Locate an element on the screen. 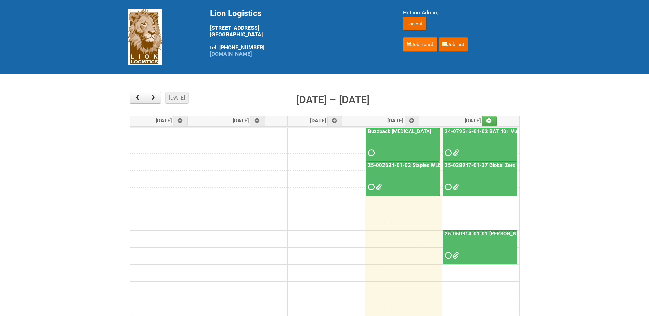 The width and height of the screenshot is (649, 316). span: Lion Logistics is located at coordinates (236, 13).